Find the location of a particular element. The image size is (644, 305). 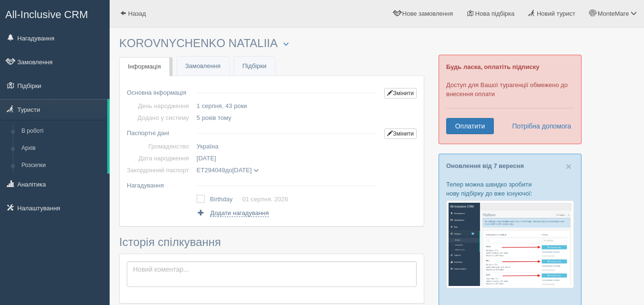

h3: KOROVNYCHENKO NATALIIA is located at coordinates (271, 44).